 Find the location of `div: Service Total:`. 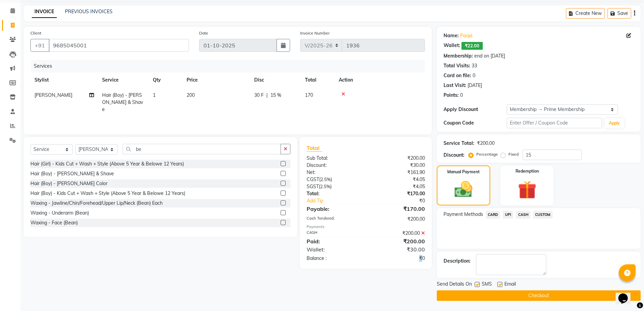

div: Service Total: is located at coordinates (459, 143).